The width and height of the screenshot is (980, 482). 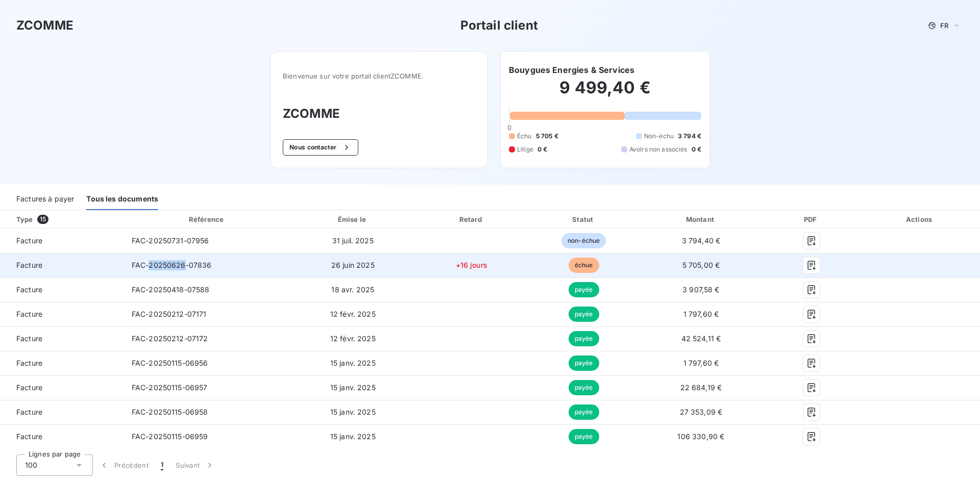 What do you see at coordinates (45, 199) in the screenshot?
I see `div: Factures à payer` at bounding box center [45, 199].